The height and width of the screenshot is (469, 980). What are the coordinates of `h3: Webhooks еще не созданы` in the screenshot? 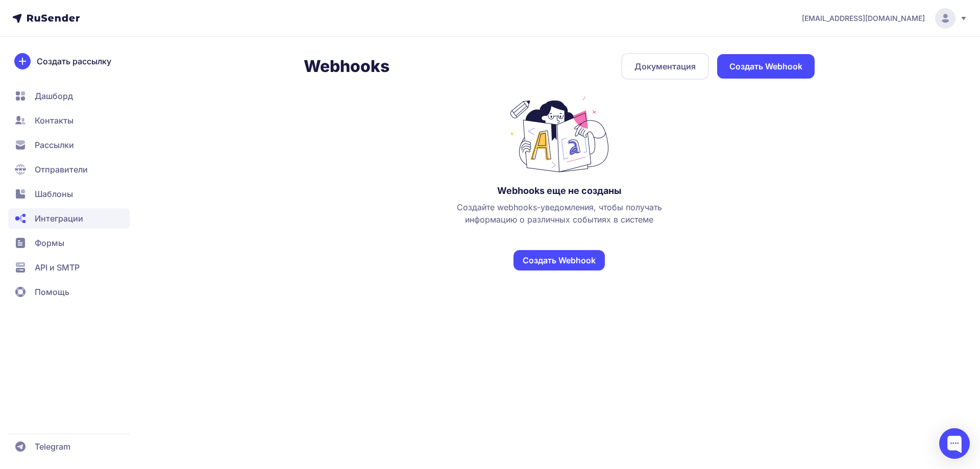 It's located at (559, 191).